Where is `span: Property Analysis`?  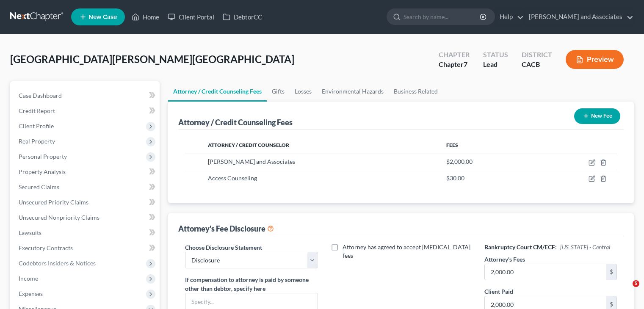
span: Property Analysis is located at coordinates (42, 171).